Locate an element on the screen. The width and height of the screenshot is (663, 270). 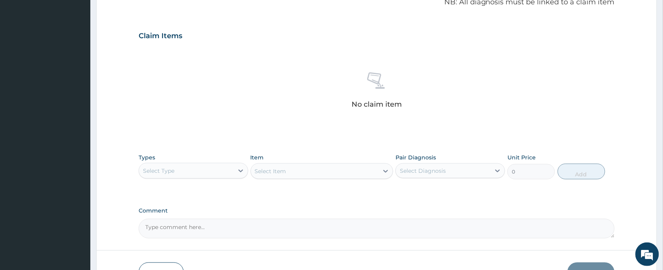
span: We're online! is located at coordinates (77, 123).